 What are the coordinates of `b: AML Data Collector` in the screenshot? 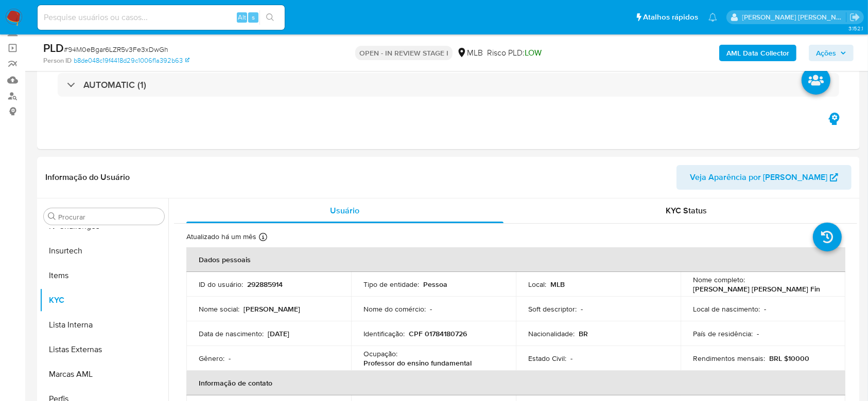 It's located at (758, 53).